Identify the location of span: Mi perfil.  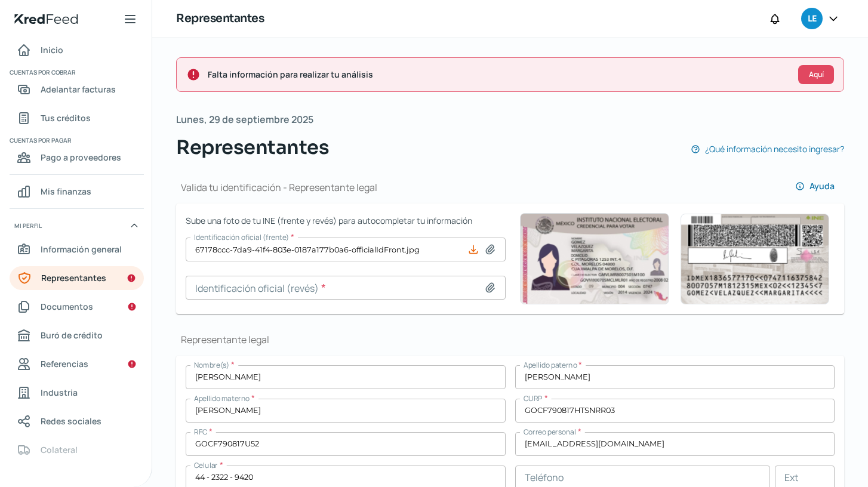
(28, 226).